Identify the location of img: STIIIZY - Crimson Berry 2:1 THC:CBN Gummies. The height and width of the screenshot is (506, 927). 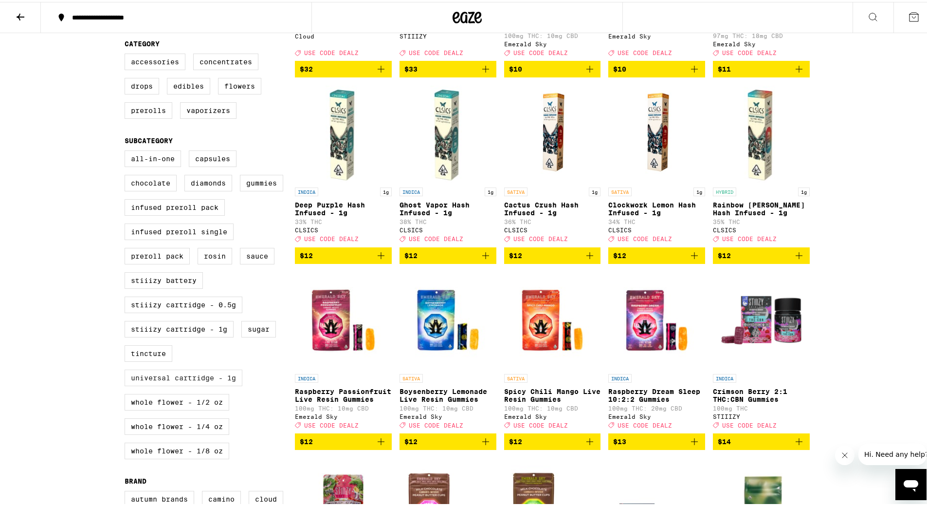
(761, 318).